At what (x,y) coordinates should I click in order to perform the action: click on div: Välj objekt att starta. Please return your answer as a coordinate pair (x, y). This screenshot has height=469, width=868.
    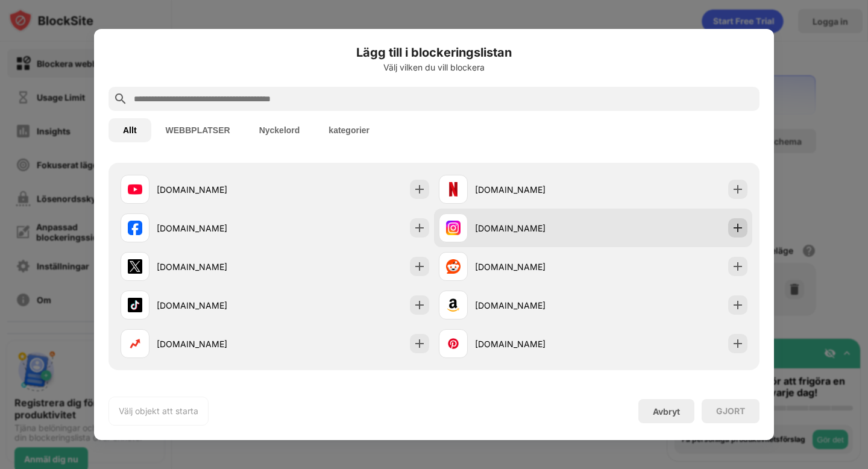
    Looking at the image, I should click on (158, 411).